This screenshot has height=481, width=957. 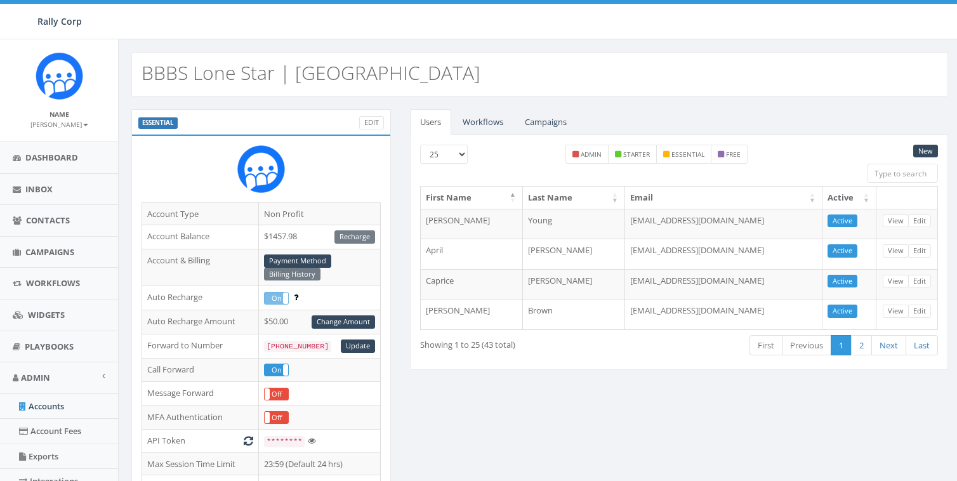 What do you see at coordinates (261, 169) in the screenshot?
I see `img: Rally_Corp_Icon.png` at bounding box center [261, 169].